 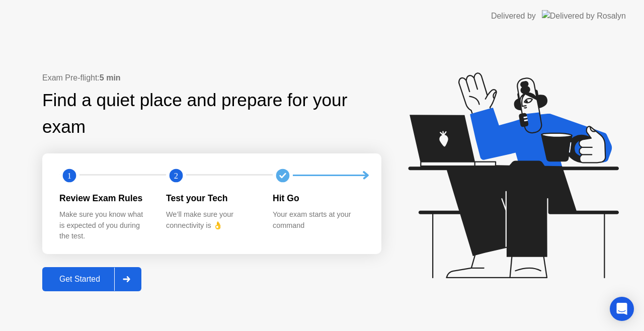 What do you see at coordinates (211, 198) in the screenshot?
I see `div: Test your Tech` at bounding box center [211, 198].